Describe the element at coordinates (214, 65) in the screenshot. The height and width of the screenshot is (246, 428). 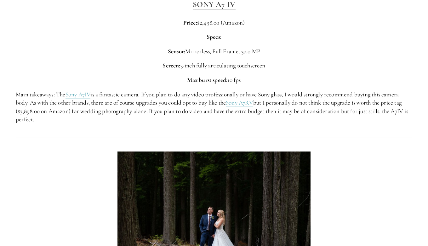
I see `p: 3-inch fully articulating touchscreen` at that location.